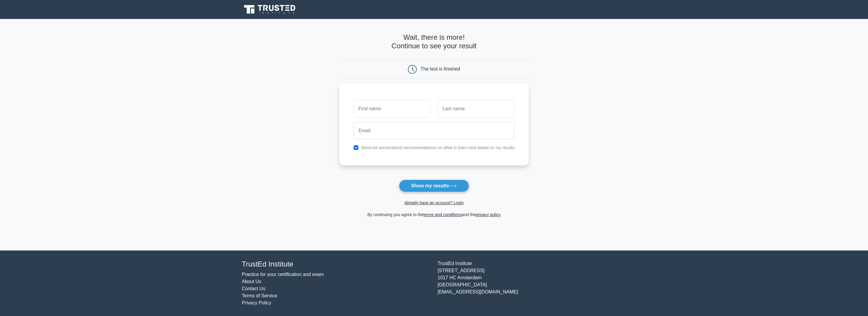 The height and width of the screenshot is (316, 868). I want to click on a: Contact Us, so click(253, 289).